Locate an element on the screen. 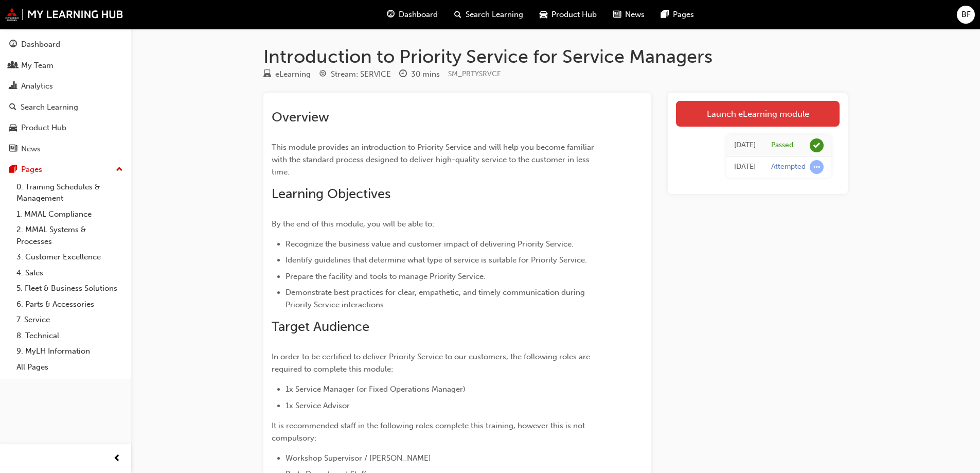 The width and height of the screenshot is (980, 473). a: 4. Sales is located at coordinates (69, 273).